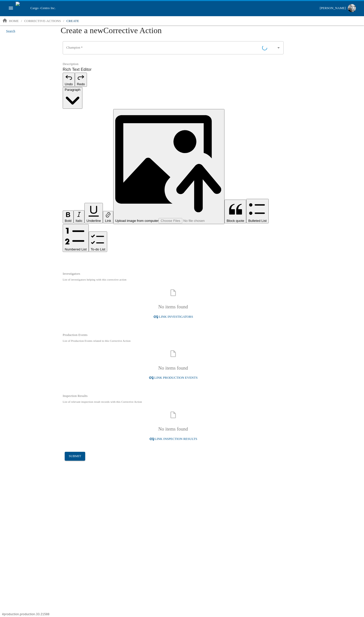  Describe the element at coordinates (173, 280) in the screenshot. I see `p: List of investigators helping with this corrective action` at that location.